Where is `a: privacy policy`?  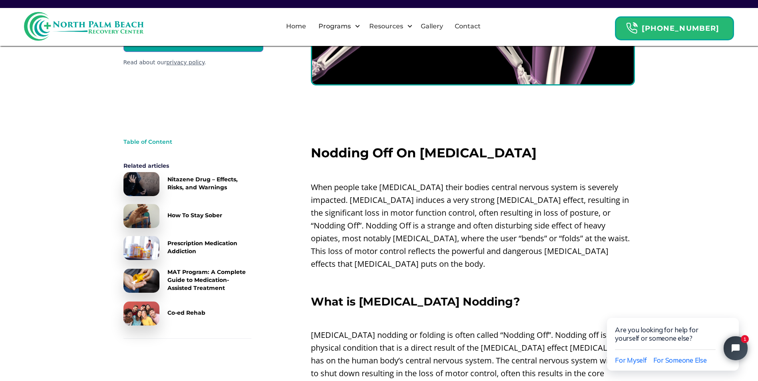 a: privacy policy is located at coordinates (185, 62).